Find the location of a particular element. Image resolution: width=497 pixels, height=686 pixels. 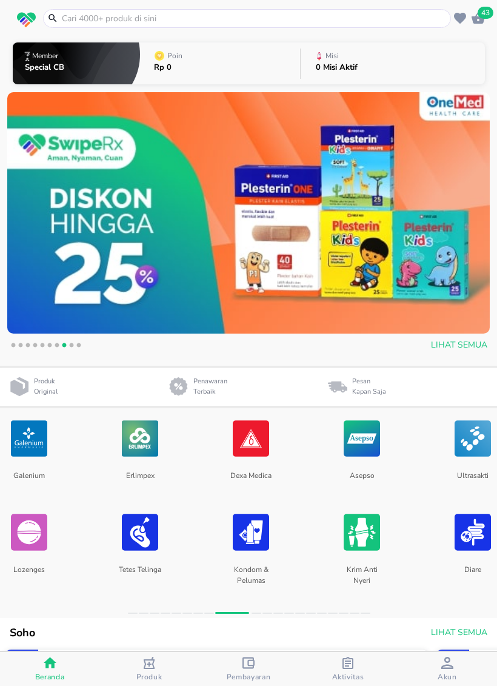

p: Asepso is located at coordinates (361, 481).